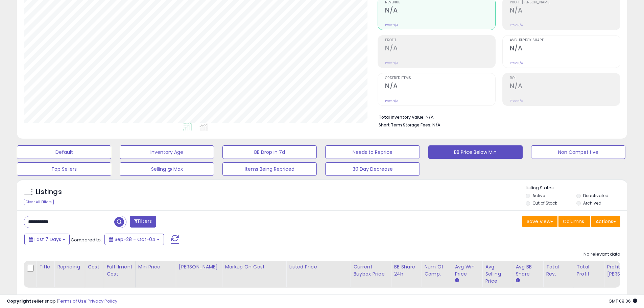 This screenshot has width=644, height=308. Describe the element at coordinates (19, 301) in the screenshot. I see `strong: Copyright` at that location.